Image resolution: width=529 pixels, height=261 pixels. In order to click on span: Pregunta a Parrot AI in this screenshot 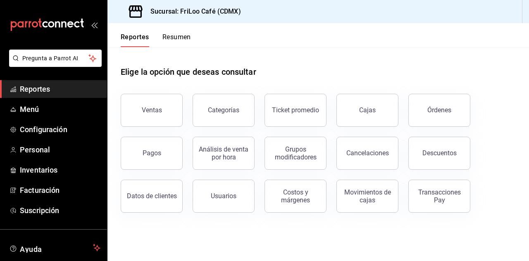, I will do `click(55, 58)`.